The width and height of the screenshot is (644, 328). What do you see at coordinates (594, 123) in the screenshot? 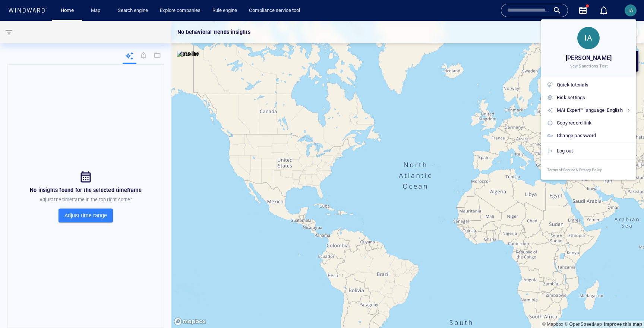
I see `div: Copy record link` at bounding box center [594, 123].